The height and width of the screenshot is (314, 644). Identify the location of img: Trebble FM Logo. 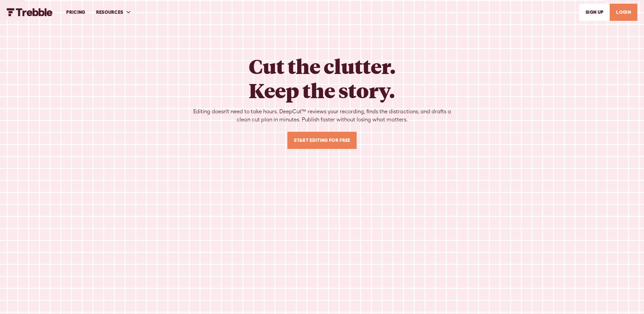
(30, 12).